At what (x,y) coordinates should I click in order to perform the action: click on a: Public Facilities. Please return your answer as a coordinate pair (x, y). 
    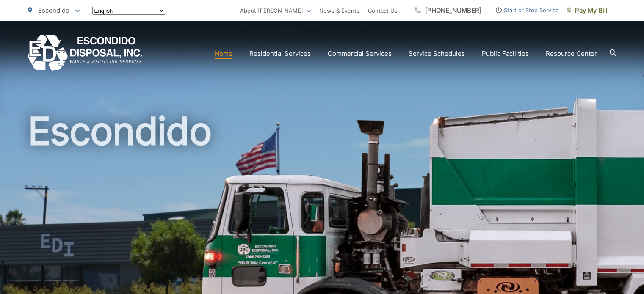
    Looking at the image, I should click on (505, 54).